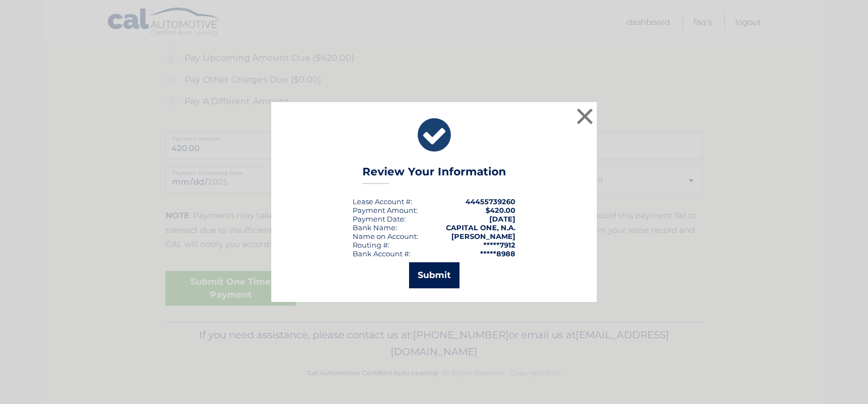  Describe the element at coordinates (375, 227) in the screenshot. I see `div: Bank Name:` at that location.